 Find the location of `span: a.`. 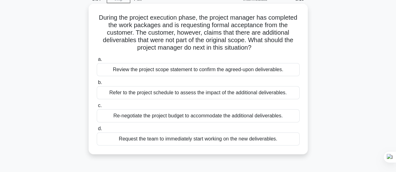

span: a. is located at coordinates (100, 59).